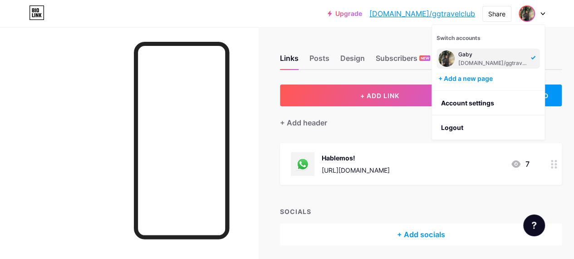  What do you see at coordinates (303, 164) in the screenshot?
I see `img: Hablemos!` at bounding box center [303, 164].